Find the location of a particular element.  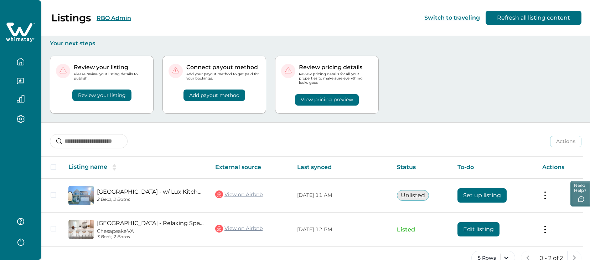

p: Please review your listing details to publish. is located at coordinates (110, 76).